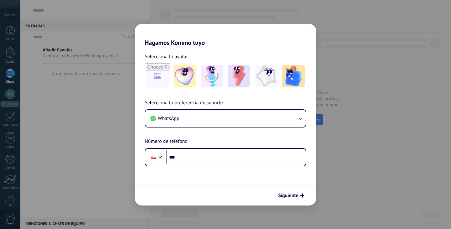 The image size is (451, 229). What do you see at coordinates (288, 196) in the screenshot?
I see `span: Siguiente` at bounding box center [288, 196].